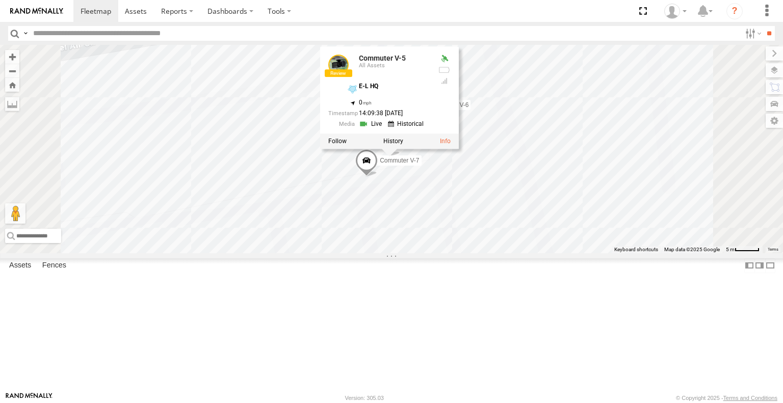 The image size is (783, 403). What do you see at coordinates (407, 124) in the screenshot?
I see `a: View Historical Media Streams` at bounding box center [407, 124].